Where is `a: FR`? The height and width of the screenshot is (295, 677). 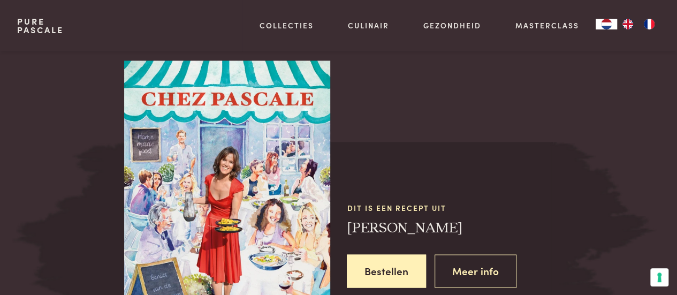 a: FR is located at coordinates (649, 24).